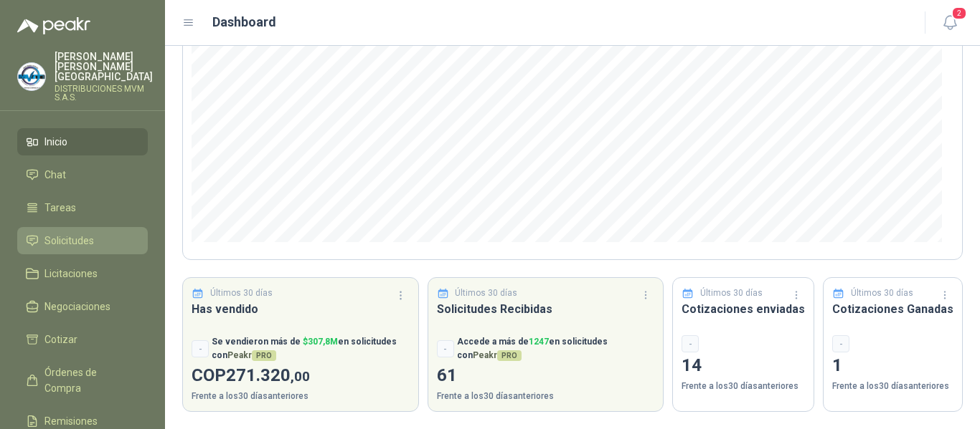 This screenshot has height=429, width=980. I want to click on p: COP, so click(300, 377).